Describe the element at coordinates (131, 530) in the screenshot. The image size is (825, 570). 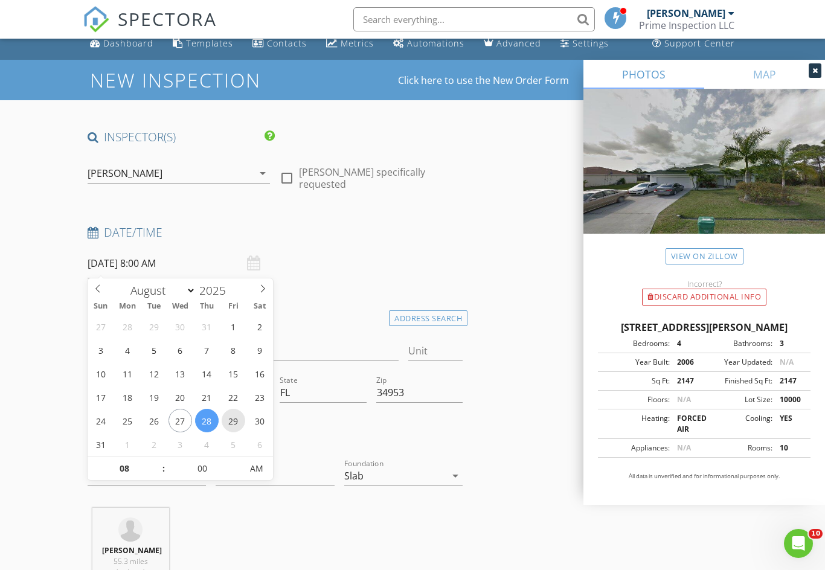
I see `img: default-user-f0147aede5fd5fa78ca7ade42f37bd4542148d508eef1c3d3ea960f66861d68b.jpg` at that location.